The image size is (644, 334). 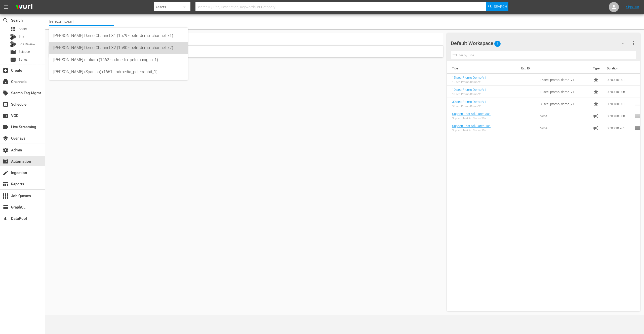 What do you see at coordinates (619, 128) in the screenshot?
I see `td: 00:00:10.761` at bounding box center [619, 128].